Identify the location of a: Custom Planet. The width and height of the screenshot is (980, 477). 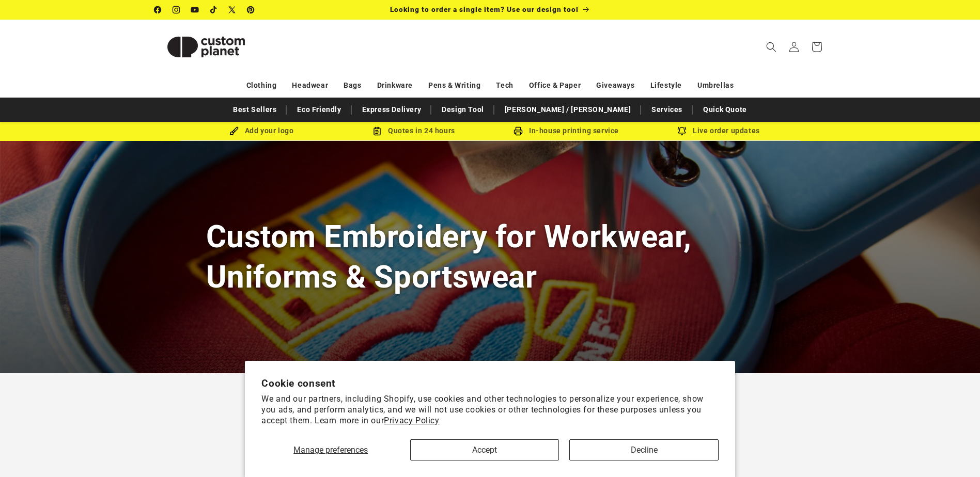
(205, 46).